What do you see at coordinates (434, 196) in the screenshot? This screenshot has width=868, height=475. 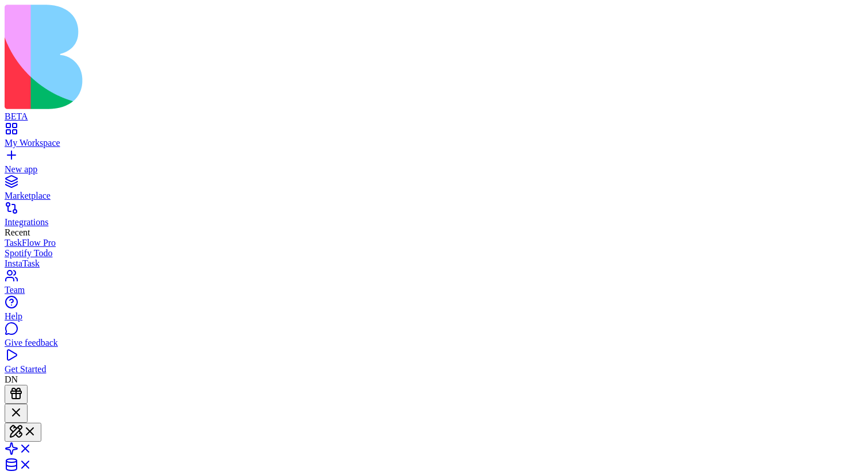 I see `div: Marketplace` at bounding box center [434, 196].